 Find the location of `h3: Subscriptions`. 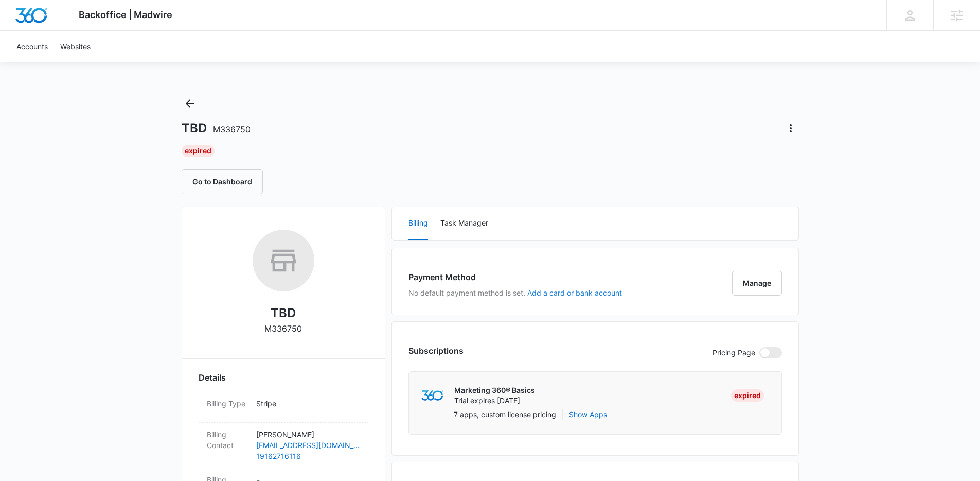

h3: Subscriptions is located at coordinates (436, 350).